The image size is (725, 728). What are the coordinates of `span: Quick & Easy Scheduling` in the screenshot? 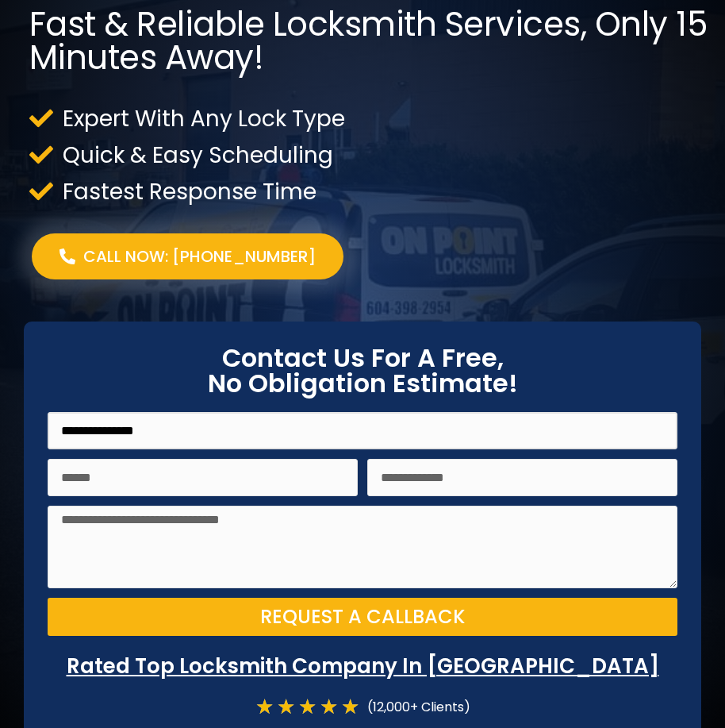 It's located at (196, 155).